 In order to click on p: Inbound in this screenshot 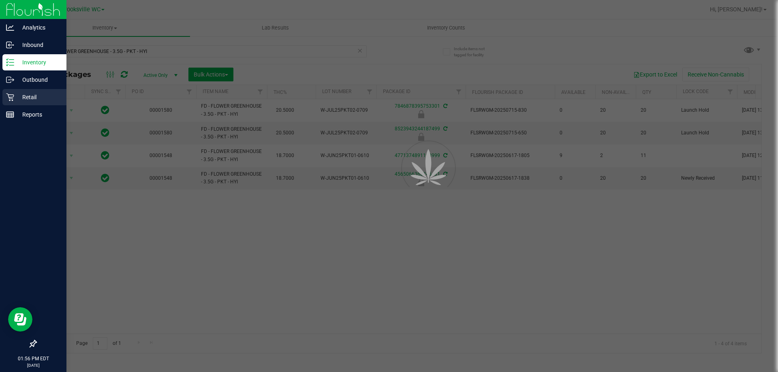, I will do `click(38, 45)`.